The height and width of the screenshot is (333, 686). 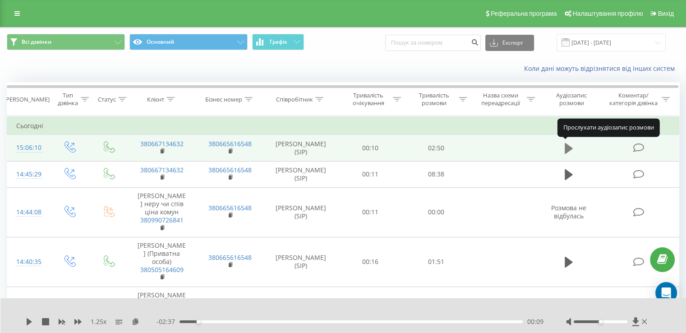 I want to click on div: Прослухати аудіозапис розмови, so click(x=609, y=128).